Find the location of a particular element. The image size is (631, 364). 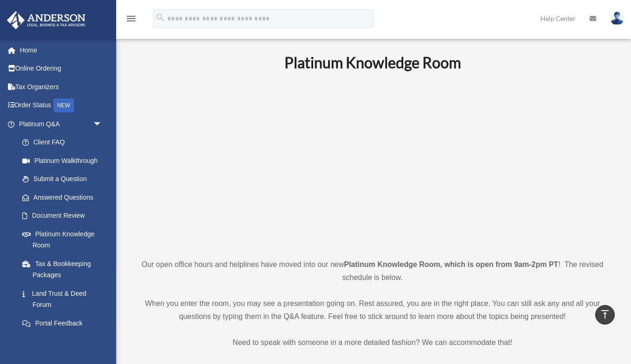

a: Order StatusNEW is located at coordinates (61, 105).